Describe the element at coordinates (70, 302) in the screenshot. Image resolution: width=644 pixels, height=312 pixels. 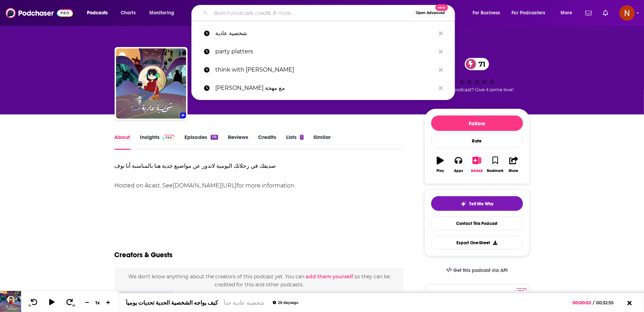
I see `button: 30` at that location.